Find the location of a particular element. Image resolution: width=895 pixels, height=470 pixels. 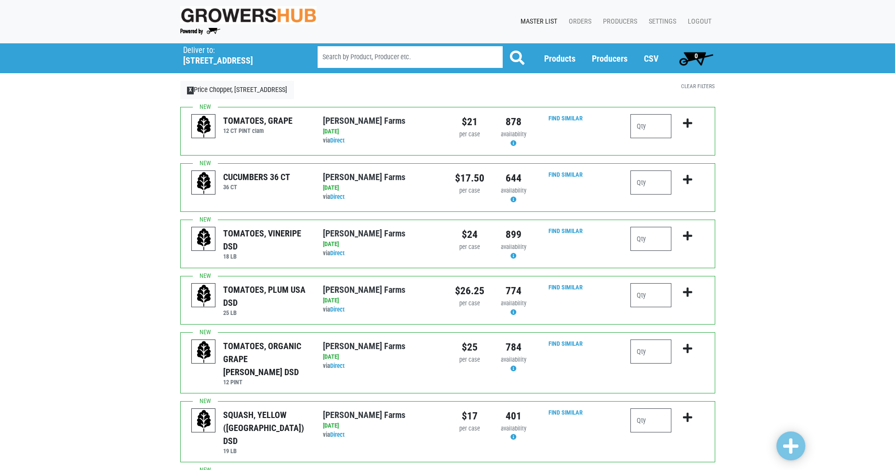

h6: 19 LB is located at coordinates (266, 451).